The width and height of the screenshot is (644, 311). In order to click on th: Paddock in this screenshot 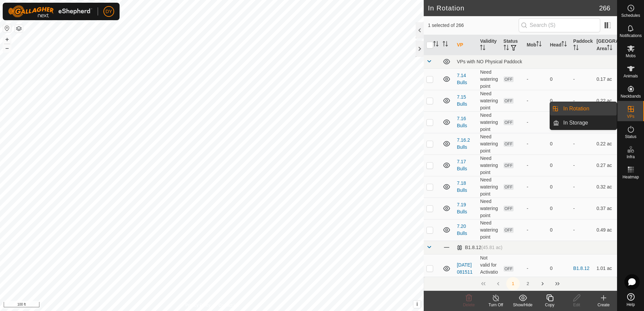, I will do `click(582, 45)`.